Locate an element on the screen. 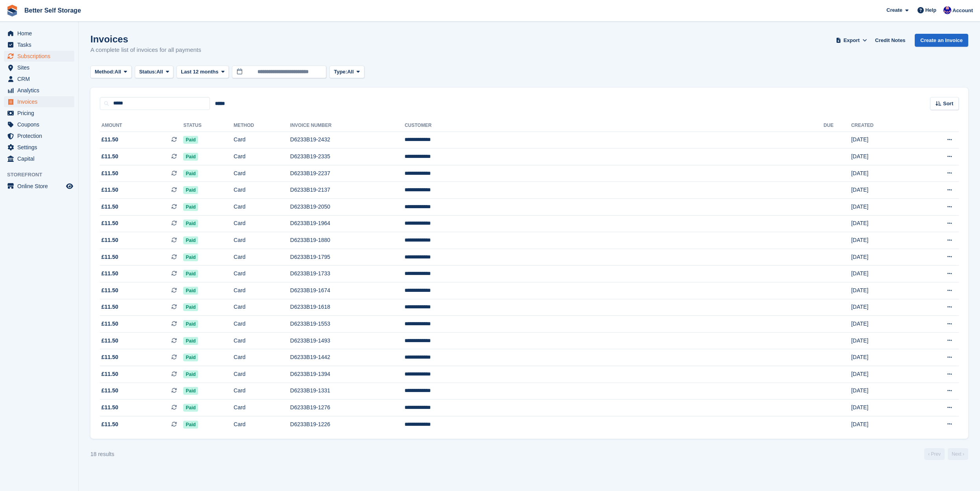  img: stora-icon-8386f47178a22dfd0bd8f6a31ec36ba5ce8667c1dd55bd0f319d3a0aa187defe.svg is located at coordinates (12, 11).